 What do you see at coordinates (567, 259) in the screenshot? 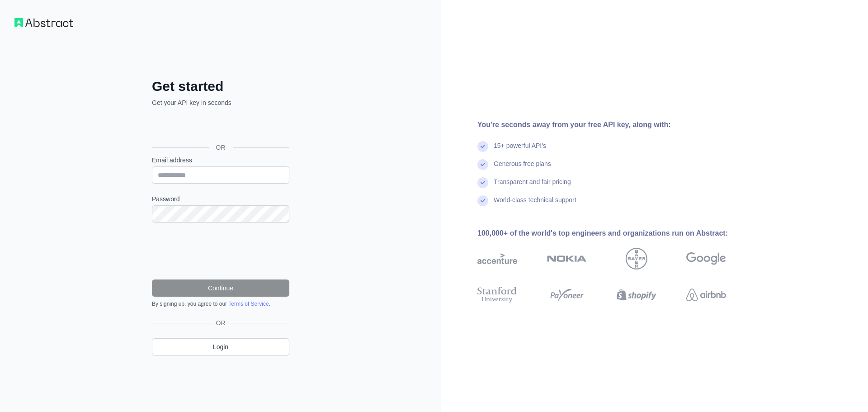
I see `img: nokia` at bounding box center [567, 259].